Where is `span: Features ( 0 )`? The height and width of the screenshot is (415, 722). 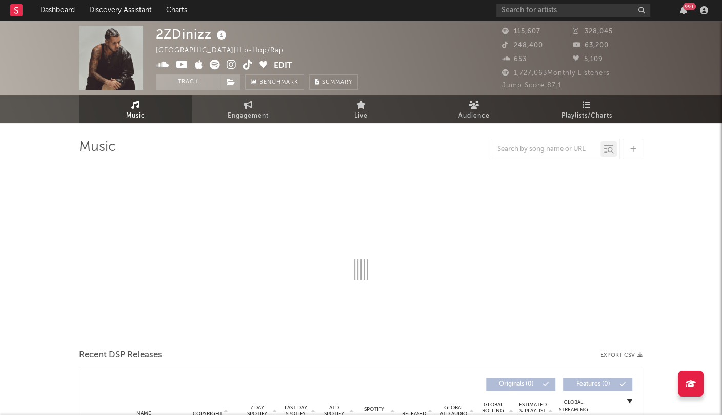 span: Features ( 0 ) is located at coordinates (594, 384).